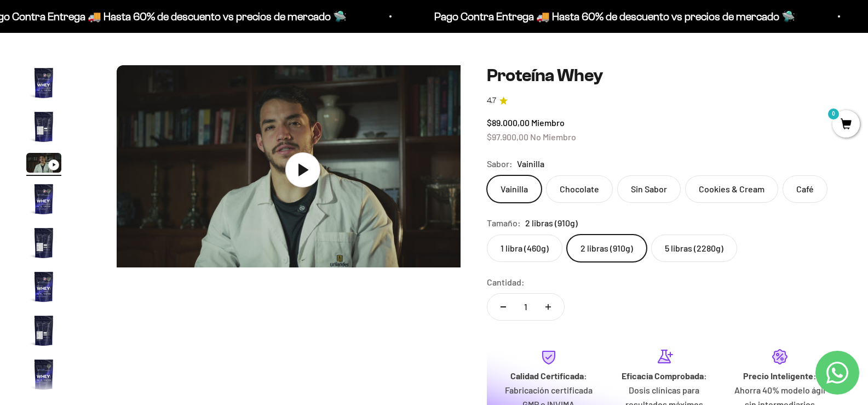 This screenshot has height=405, width=868. What do you see at coordinates (553, 136) in the screenshot?
I see `span: No Miembro` at bounding box center [553, 136].